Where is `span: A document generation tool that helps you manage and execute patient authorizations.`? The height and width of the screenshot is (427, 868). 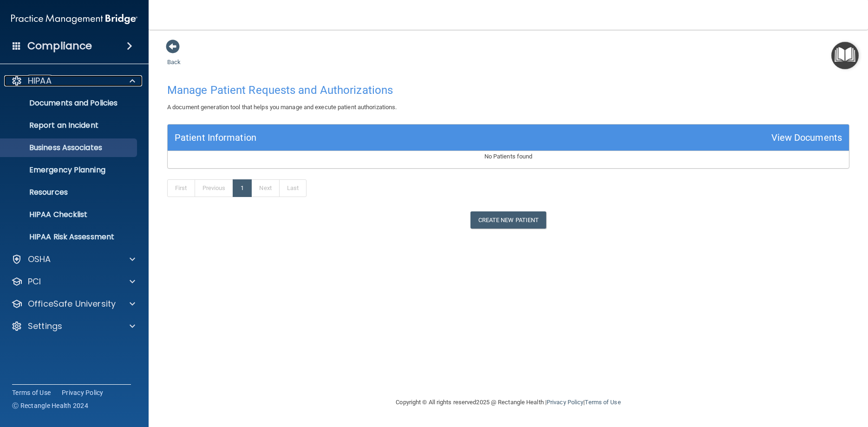
span: A document generation tool that helps you manage and execute patient authorizations. is located at coordinates (282, 107).